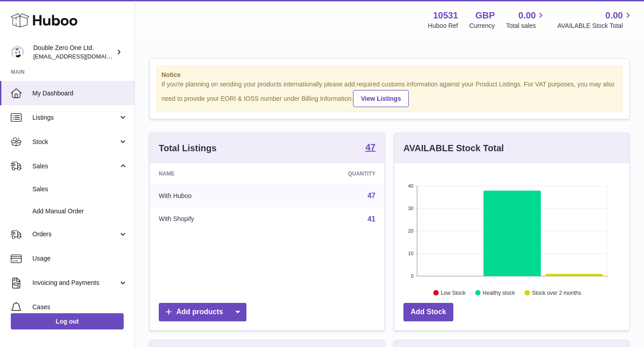  What do you see at coordinates (74, 52) in the screenshot?
I see `div: Double Zero One Ltd.` at bounding box center [74, 52].